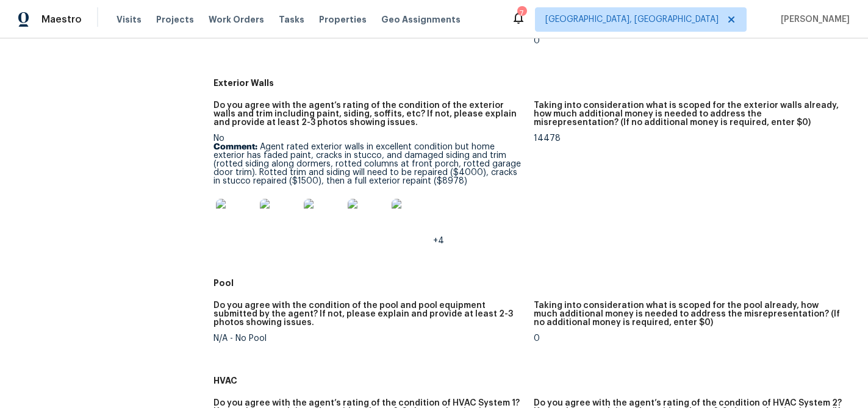 The image size is (868, 408). I want to click on b: Comment:, so click(236, 147).